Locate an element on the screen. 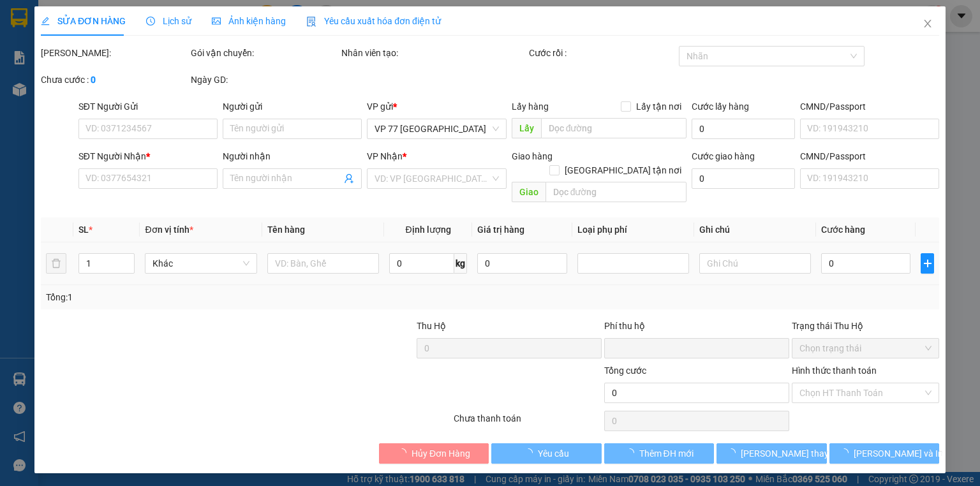 The width and height of the screenshot is (980, 486). div: Chưa cước : is located at coordinates (114, 80).